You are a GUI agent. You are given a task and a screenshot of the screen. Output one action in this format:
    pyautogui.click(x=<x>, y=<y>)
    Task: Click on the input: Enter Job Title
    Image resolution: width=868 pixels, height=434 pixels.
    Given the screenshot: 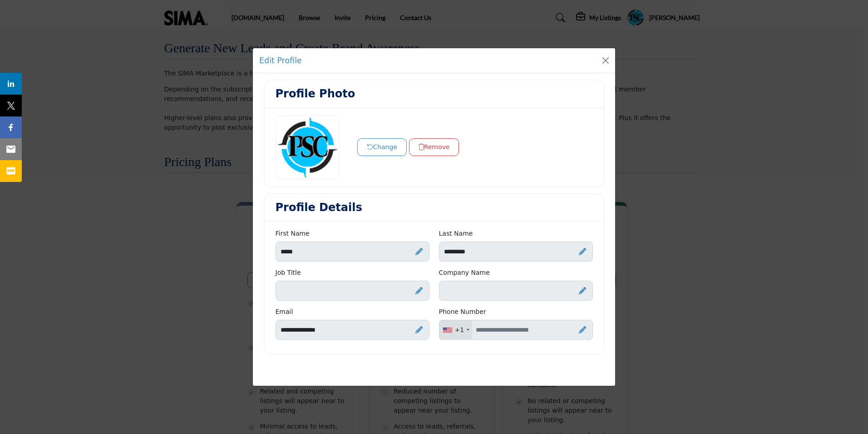 What is the action you would take?
    pyautogui.click(x=353, y=291)
    